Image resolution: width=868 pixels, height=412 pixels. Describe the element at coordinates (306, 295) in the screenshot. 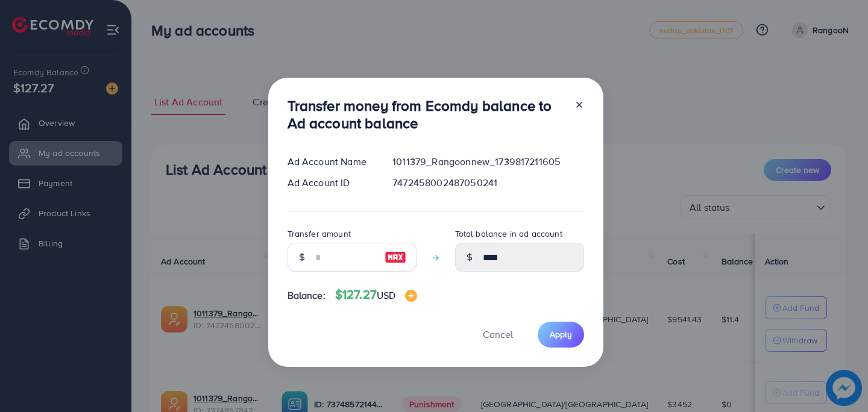

I see `span: Balance:` at that location.